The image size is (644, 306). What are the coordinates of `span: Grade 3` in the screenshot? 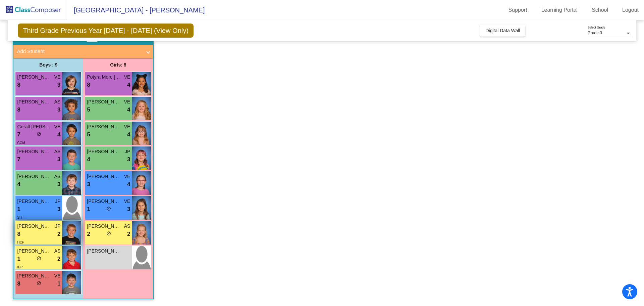 It's located at (595, 33).